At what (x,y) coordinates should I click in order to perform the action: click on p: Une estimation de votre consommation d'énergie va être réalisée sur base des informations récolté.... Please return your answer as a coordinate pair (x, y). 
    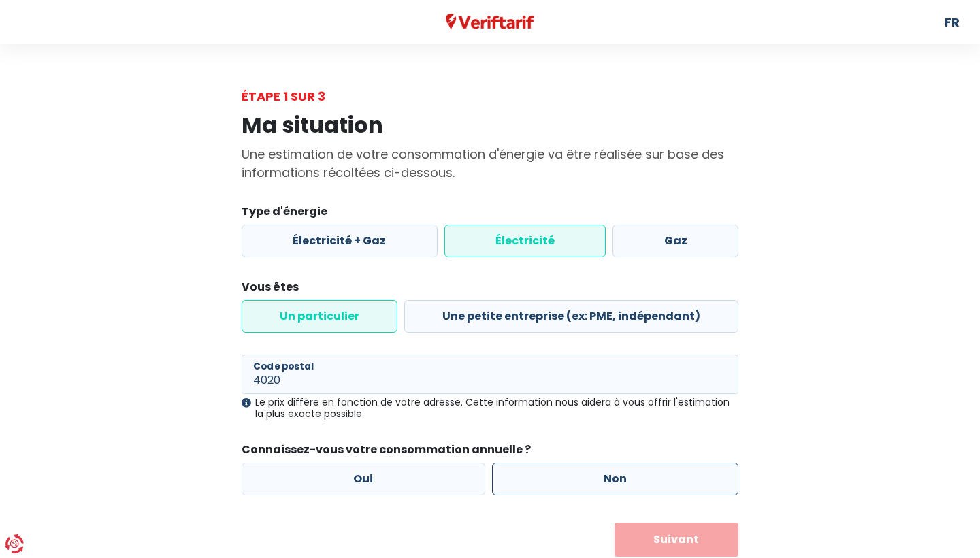
    Looking at the image, I should click on (490, 163).